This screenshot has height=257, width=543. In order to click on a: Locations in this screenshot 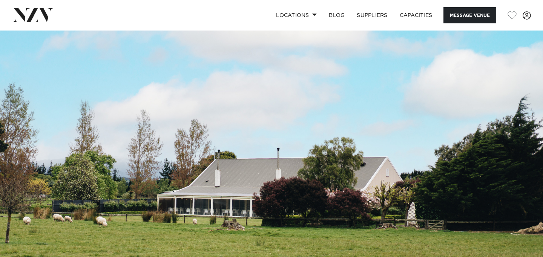, I will do `click(296, 15)`.